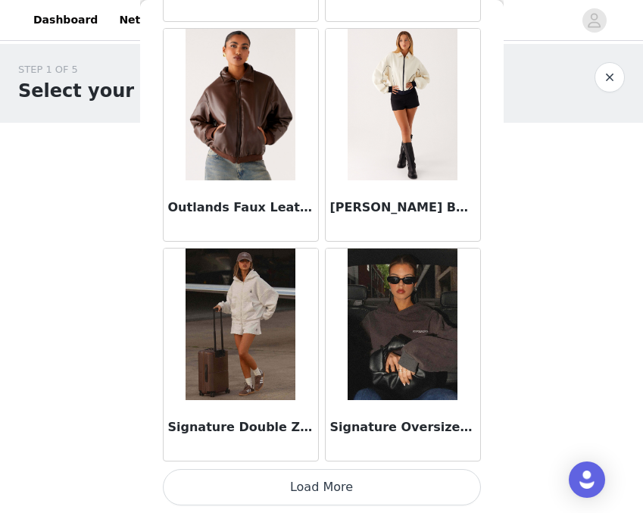  Describe the element at coordinates (241, 207) in the screenshot. I see `h3: Outlands Faux Leather Bomber Jacket - Chocolate` at that location.